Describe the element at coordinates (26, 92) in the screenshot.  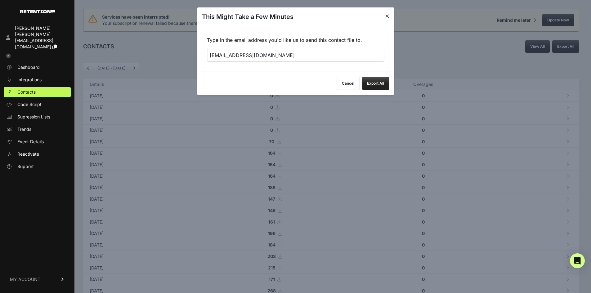
I see `span: Contacts` at that location.